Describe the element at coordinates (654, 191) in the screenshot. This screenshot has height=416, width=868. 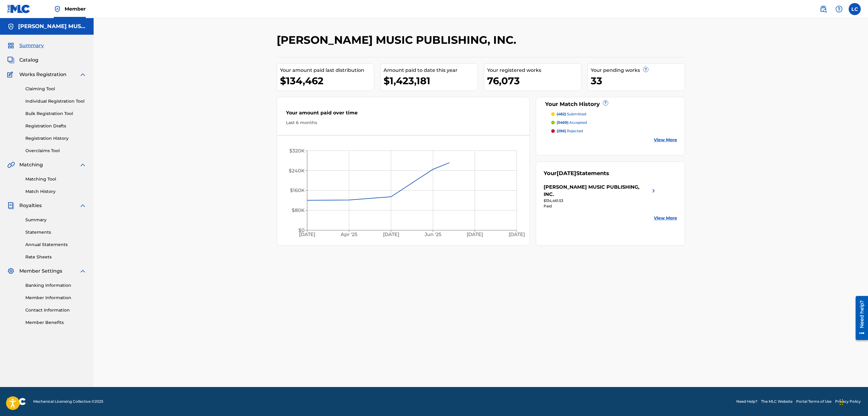
I see `img: right chevron icon` at that location.